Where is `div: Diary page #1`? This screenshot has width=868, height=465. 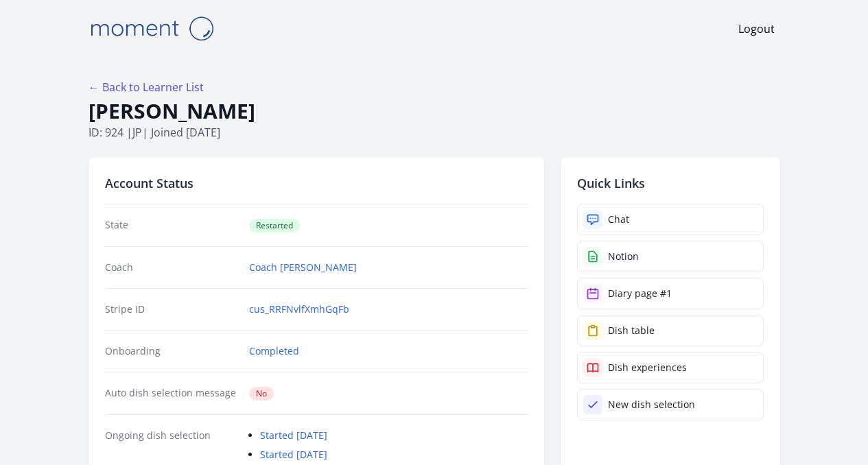 div: Diary page #1 is located at coordinates (640, 294).